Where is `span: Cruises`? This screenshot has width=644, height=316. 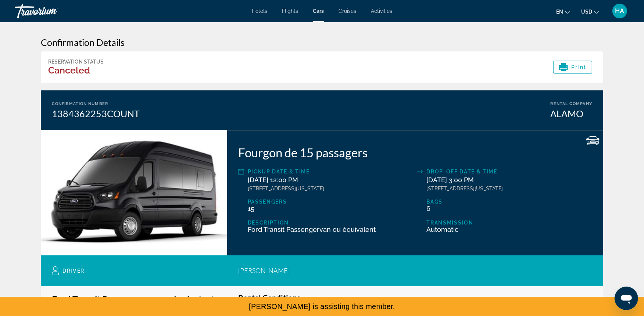 span: Cruises is located at coordinates (347, 11).